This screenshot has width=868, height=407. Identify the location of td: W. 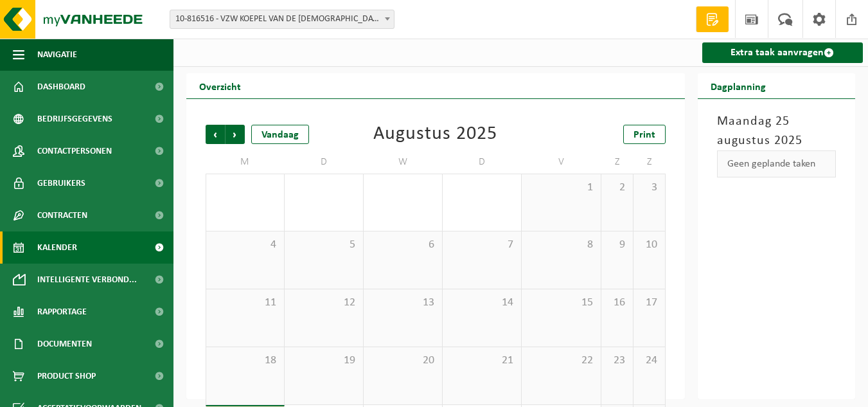
(403, 162).